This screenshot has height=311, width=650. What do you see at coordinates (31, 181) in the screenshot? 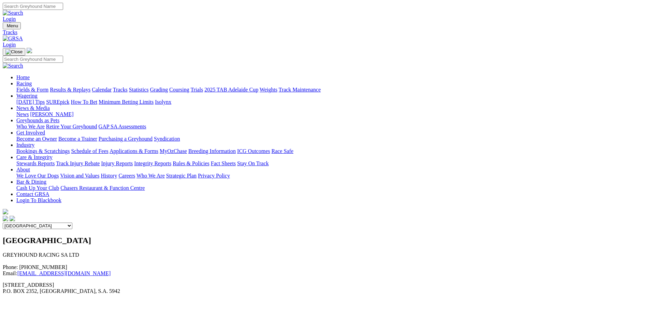
I see `a: Bar & Dining` at bounding box center [31, 181].